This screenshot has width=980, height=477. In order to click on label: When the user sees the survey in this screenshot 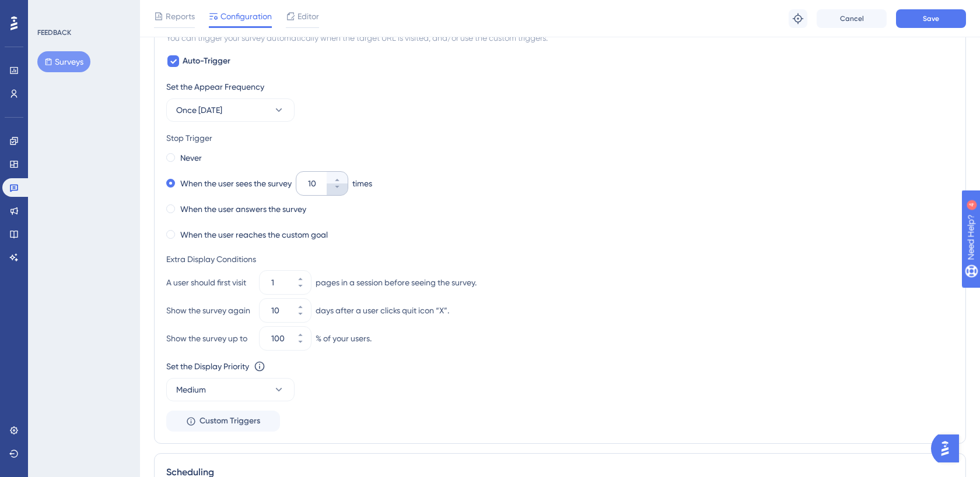, I will do `click(235, 183)`.